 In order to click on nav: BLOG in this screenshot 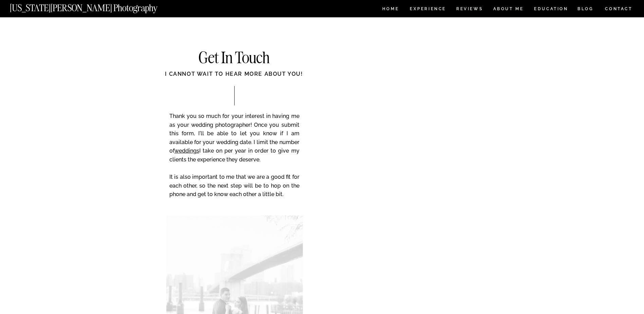, I will do `click(586, 9)`.